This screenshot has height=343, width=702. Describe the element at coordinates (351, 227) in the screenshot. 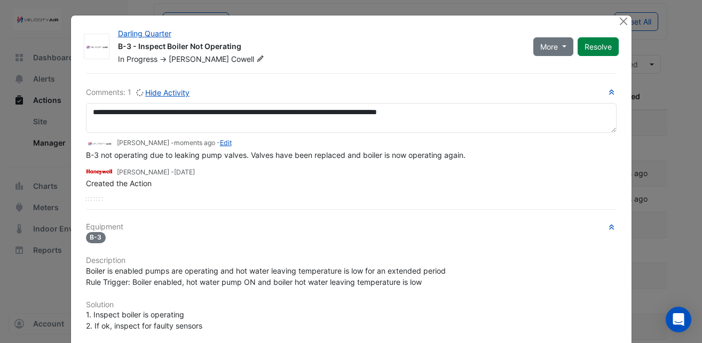

I see `h6: Equipment` at that location.